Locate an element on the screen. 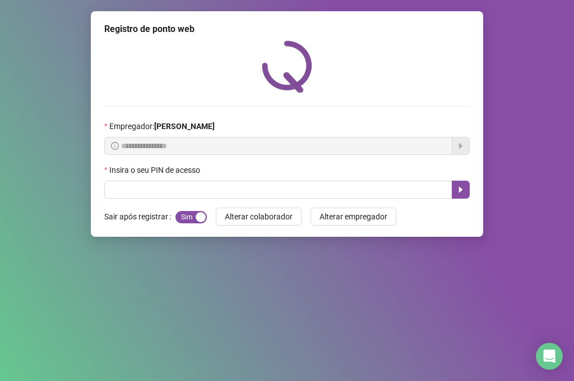  label: Sair após registrar is located at coordinates (140, 216).